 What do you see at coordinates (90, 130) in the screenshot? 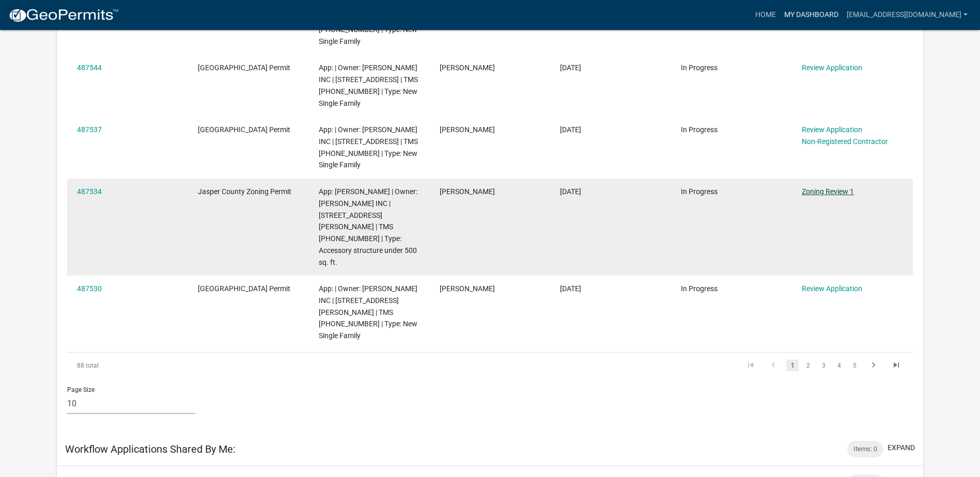
I see `a: 487537` at bounding box center [90, 130].